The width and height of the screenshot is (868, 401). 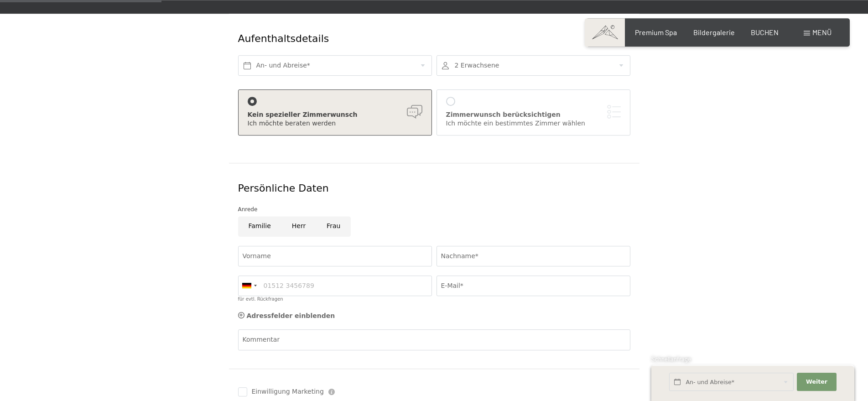 I want to click on div: Anrede, so click(x=434, y=210).